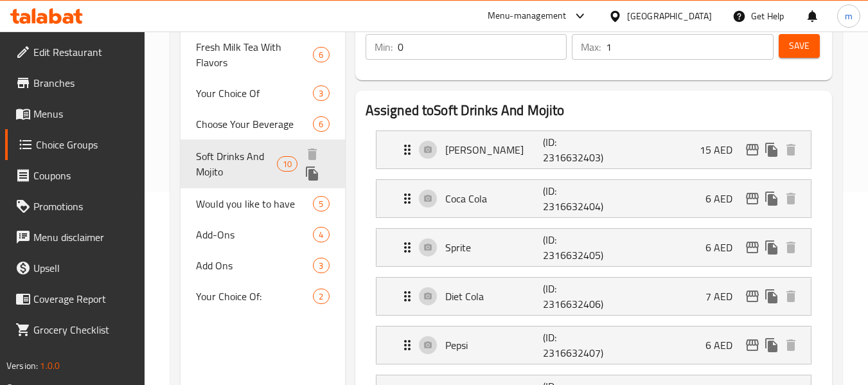  What do you see at coordinates (262, 55) in the screenshot?
I see `div: Fresh Milk Tea With Flavors6` at bounding box center [262, 55].